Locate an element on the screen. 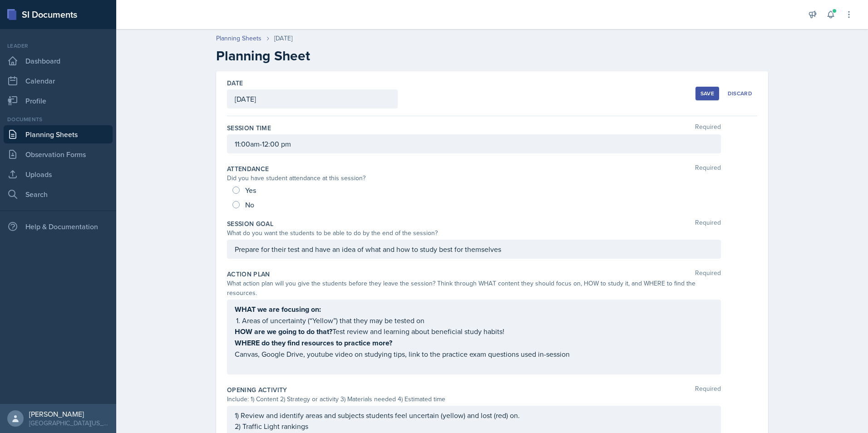  p: Test review and learning about beneficial study habits! is located at coordinates (474, 331).